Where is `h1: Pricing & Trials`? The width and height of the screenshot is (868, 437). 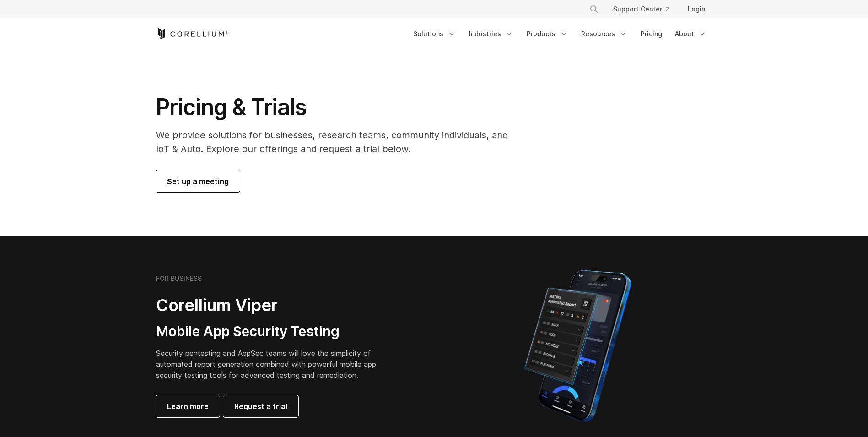
h1: Pricing & Trials is located at coordinates (338, 107).